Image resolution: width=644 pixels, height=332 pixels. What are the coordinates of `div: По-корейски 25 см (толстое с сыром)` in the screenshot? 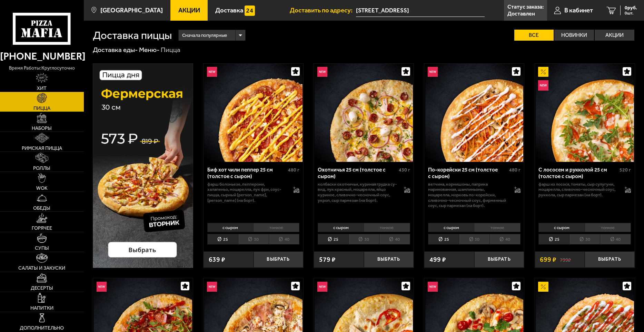 It's located at (468, 173).